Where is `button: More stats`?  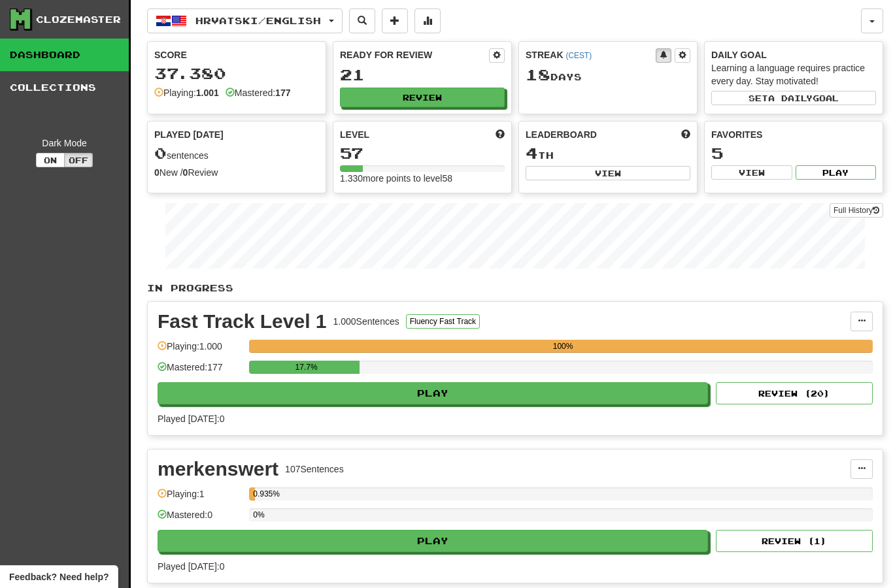
button: More stats is located at coordinates (428, 21).